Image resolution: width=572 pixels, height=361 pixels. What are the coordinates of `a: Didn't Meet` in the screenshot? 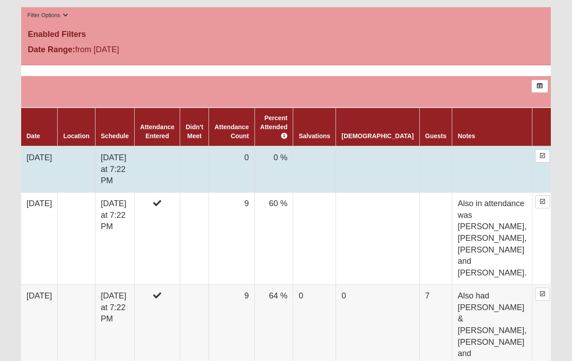 It's located at (194, 132).